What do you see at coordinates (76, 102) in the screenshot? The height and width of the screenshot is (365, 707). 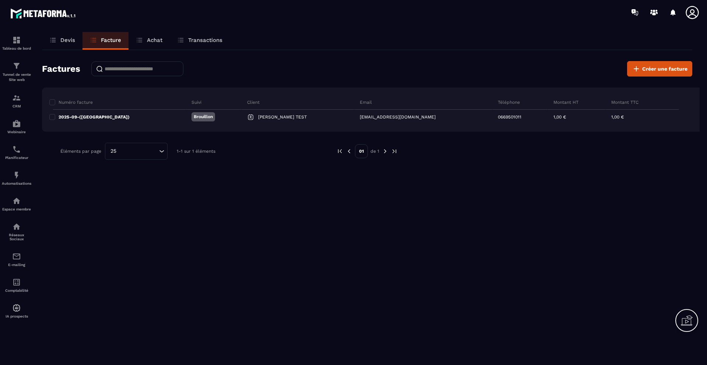 I see `p: Numéro facture` at bounding box center [76, 102].